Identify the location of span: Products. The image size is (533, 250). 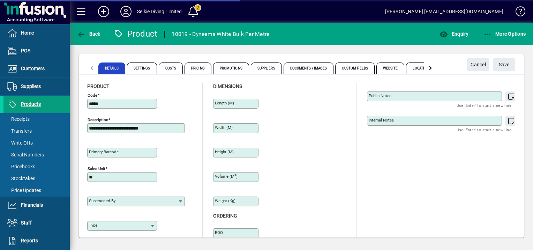
(31, 104).